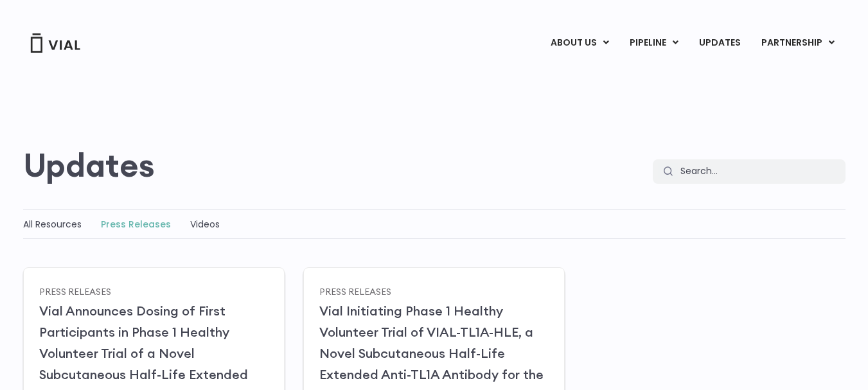 The height and width of the screenshot is (390, 868). What do you see at coordinates (580, 43) in the screenshot?
I see `a: ABOUT USMenu Toggle` at bounding box center [580, 43].